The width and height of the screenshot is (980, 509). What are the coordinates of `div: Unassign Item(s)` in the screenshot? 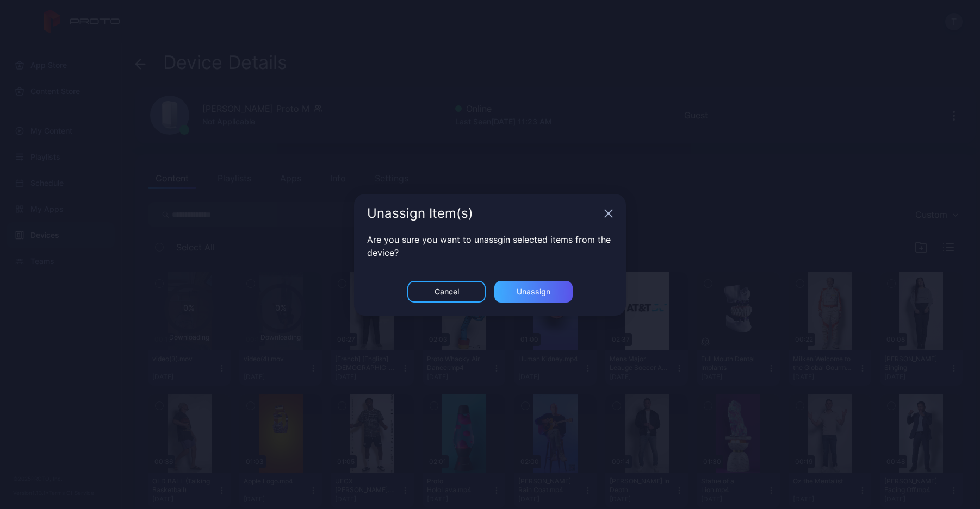 It's located at (484, 214).